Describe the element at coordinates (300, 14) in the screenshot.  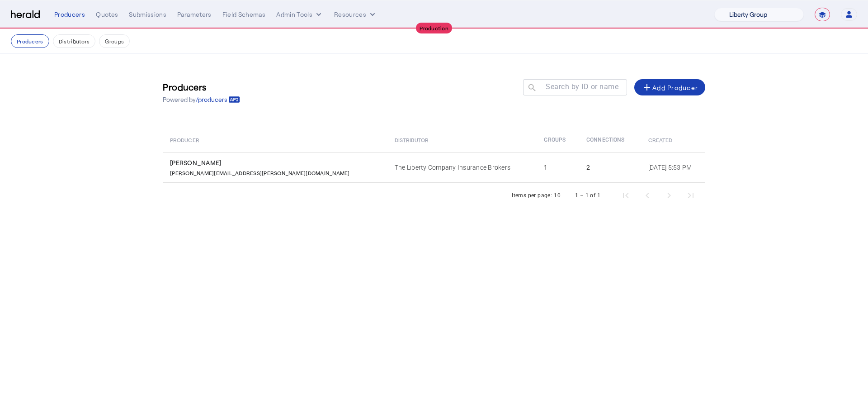
I see `button: internal dropdown menu` at that location.